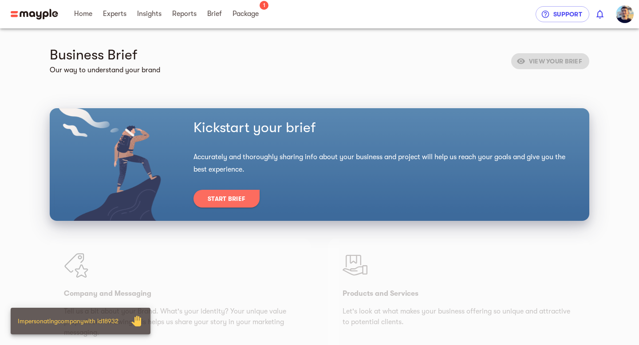 The height and width of the screenshot is (345, 639). I want to click on img: Main logo, so click(34, 14).